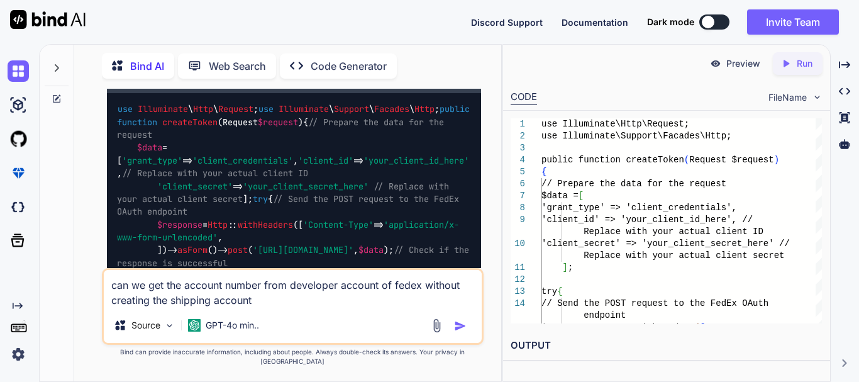 This screenshot has height=382, width=859. Describe the element at coordinates (18, 71) in the screenshot. I see `img: chat` at that location.